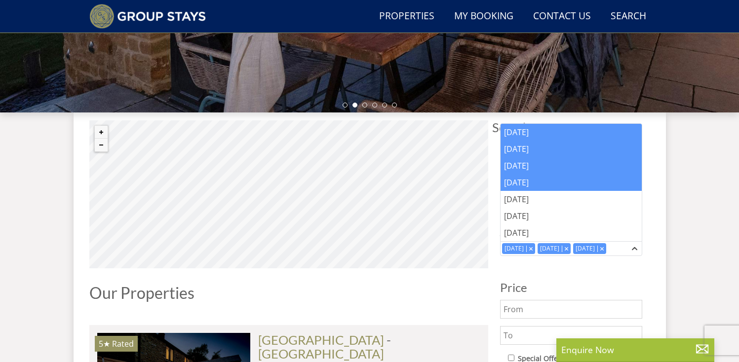 The height and width of the screenshot is (362, 739). Describe the element at coordinates (571, 127) in the screenshot. I see `span: Search` at that location.